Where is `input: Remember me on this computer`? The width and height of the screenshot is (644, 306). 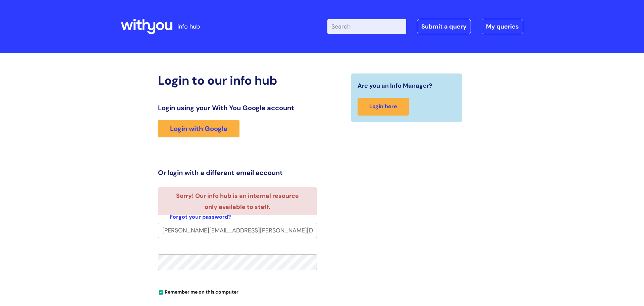 input: Remember me on this computer is located at coordinates (160, 292).